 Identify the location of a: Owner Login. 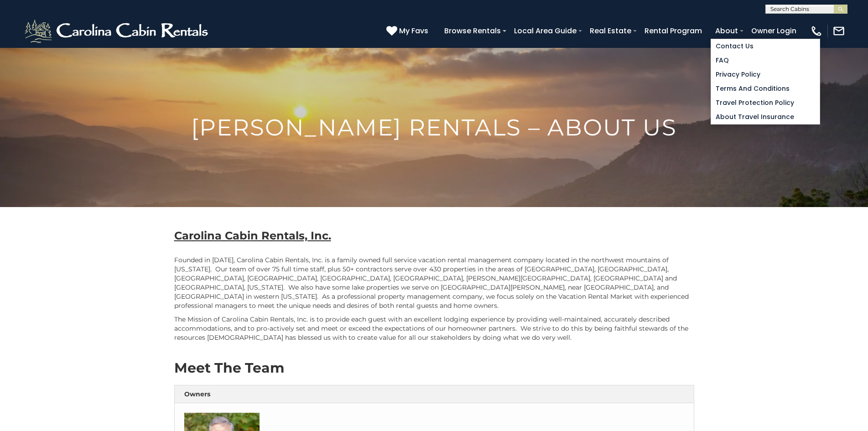
(774, 30).